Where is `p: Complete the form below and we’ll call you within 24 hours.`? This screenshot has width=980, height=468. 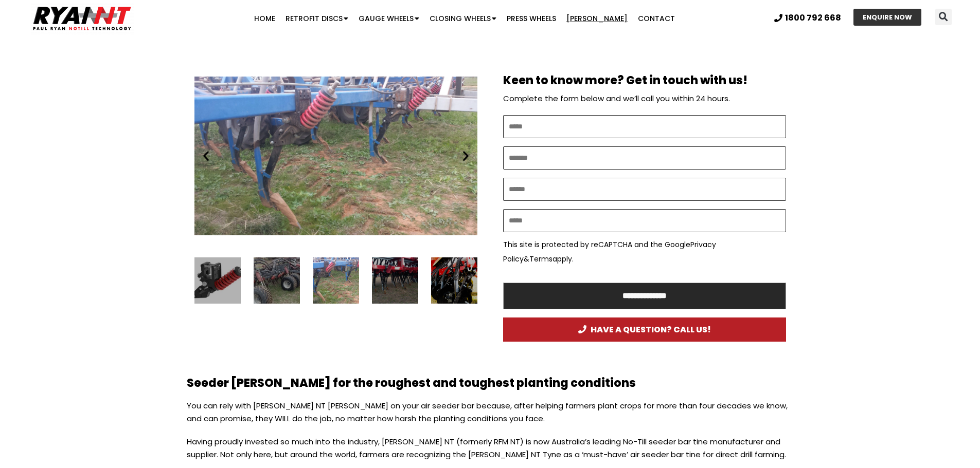 p: Complete the form below and we’ll call you within 24 hours. is located at coordinates (644, 99).